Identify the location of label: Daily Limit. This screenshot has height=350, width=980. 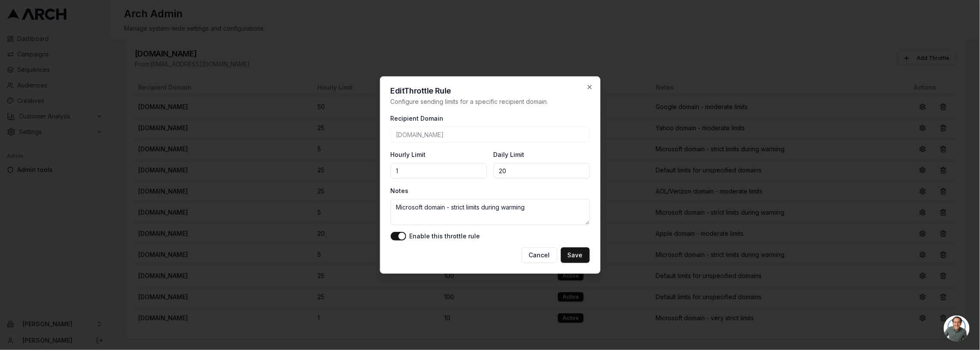
(509, 154).